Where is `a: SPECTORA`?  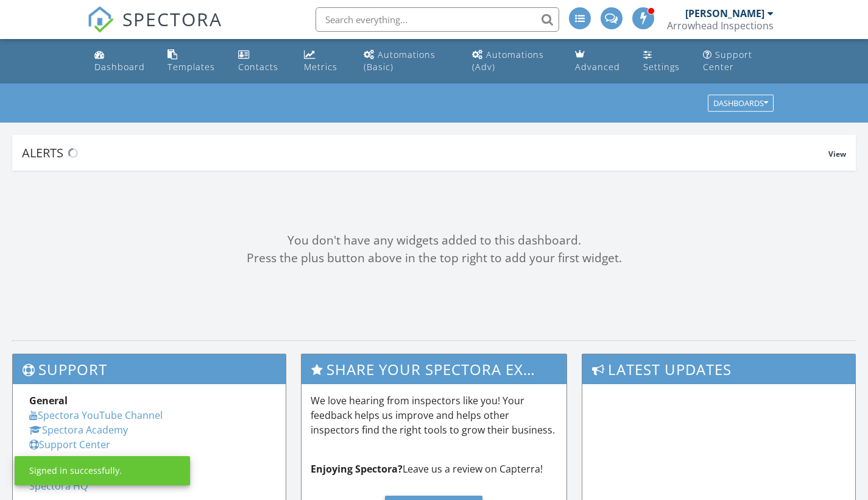 a: SPECTORA is located at coordinates (155, 29).